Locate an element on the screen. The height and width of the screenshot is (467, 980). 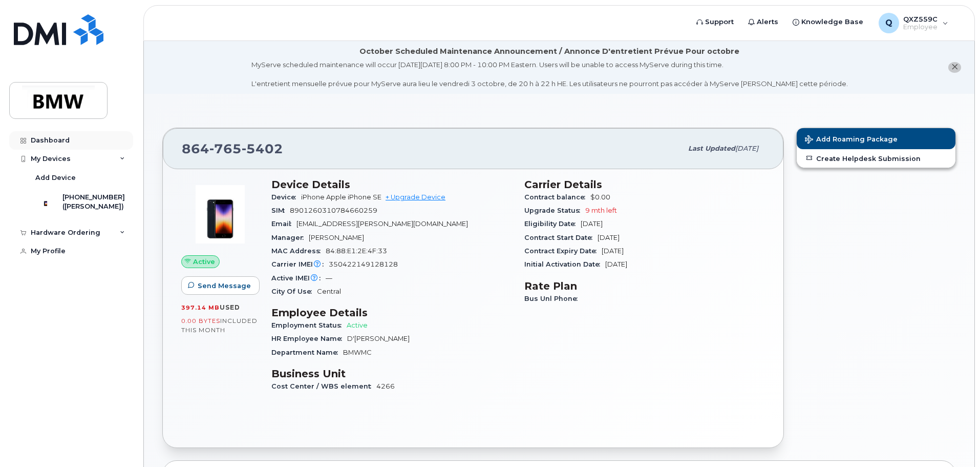
span: 8901260310784660259 is located at coordinates (334, 210).